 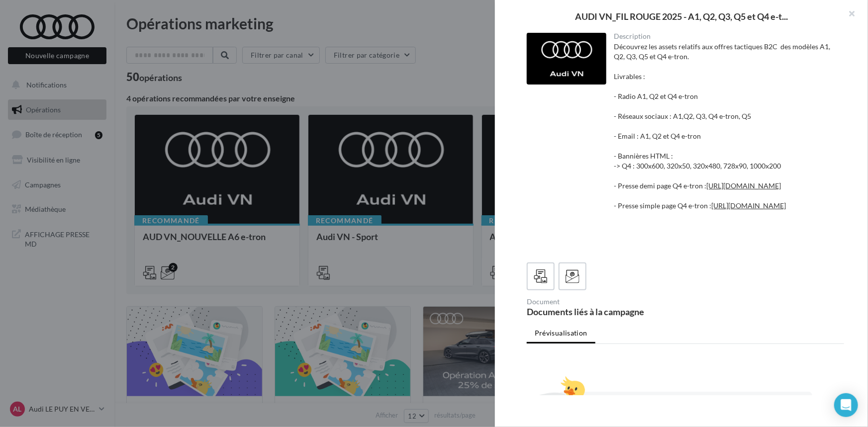 I want to click on div: Description, so click(x=726, y=37).